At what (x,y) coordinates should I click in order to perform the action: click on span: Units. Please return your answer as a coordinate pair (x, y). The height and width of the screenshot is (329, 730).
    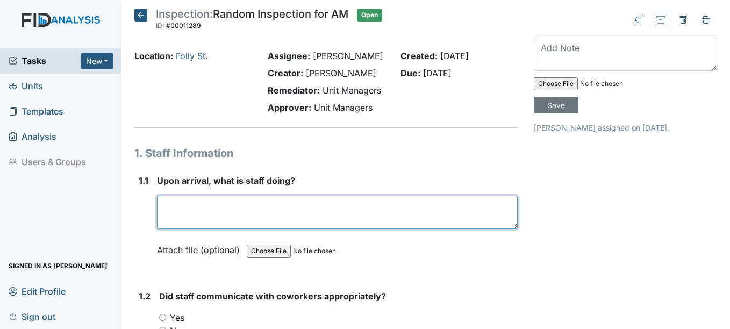
    Looking at the image, I should click on (26, 86).